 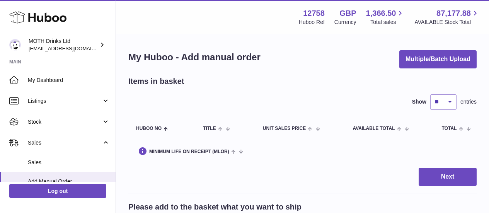 I want to click on h2: Items in basket, so click(x=156, y=81).